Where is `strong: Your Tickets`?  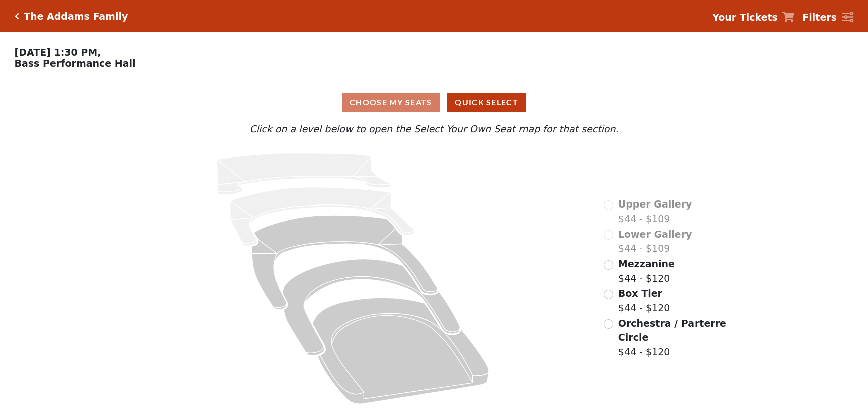
strong: Your Tickets is located at coordinates (745, 17).